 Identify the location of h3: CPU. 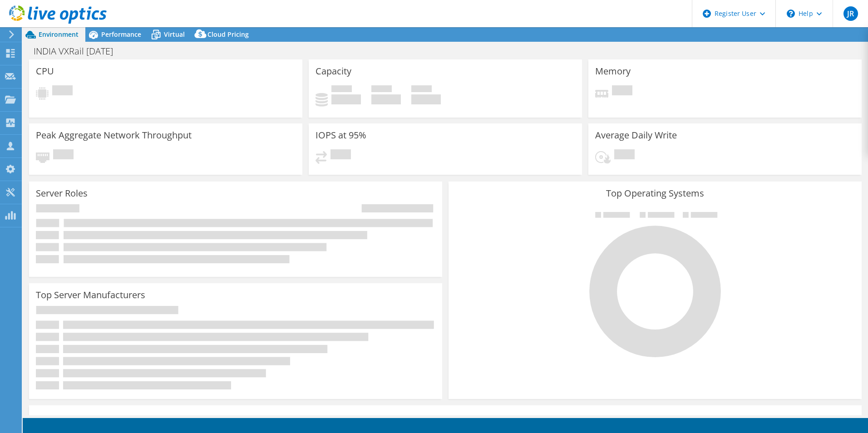
(45, 71).